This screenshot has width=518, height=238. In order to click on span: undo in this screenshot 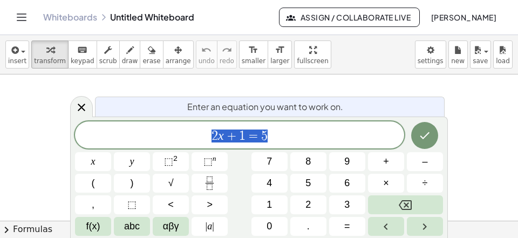, I will do `click(207, 61)`.